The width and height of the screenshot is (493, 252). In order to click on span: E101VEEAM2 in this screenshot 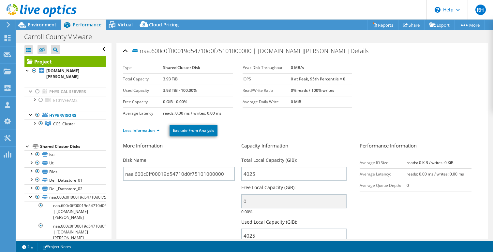, I will do `click(65, 100)`.